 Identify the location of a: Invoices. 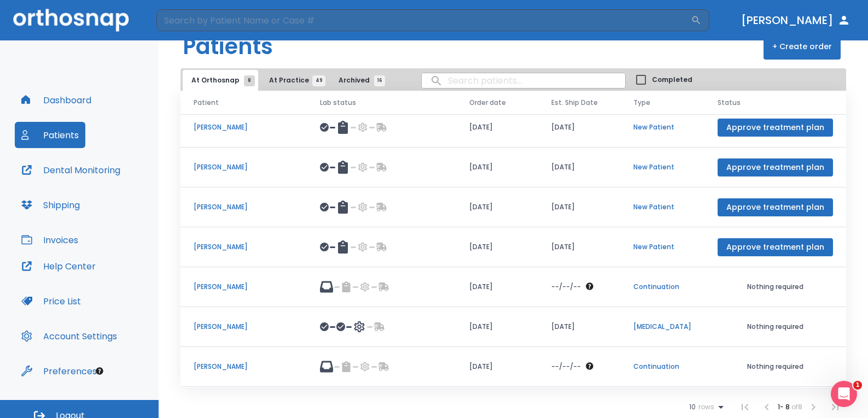
(50, 240).